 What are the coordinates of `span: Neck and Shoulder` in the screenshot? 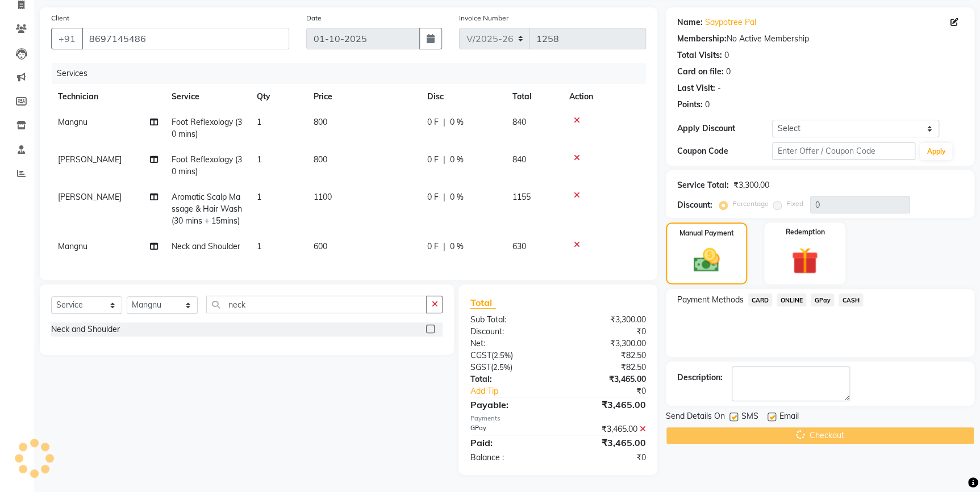 It's located at (206, 247).